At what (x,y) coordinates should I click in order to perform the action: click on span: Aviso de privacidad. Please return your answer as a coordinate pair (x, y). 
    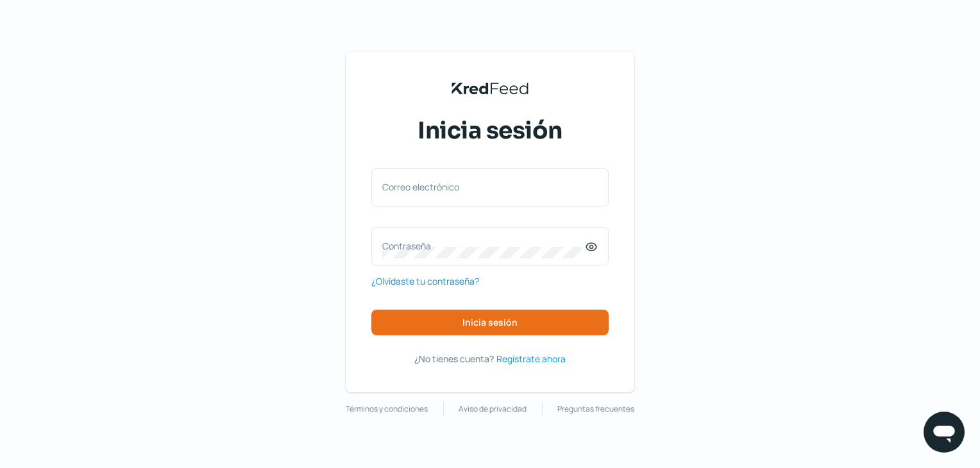
    Looking at the image, I should click on (492, 409).